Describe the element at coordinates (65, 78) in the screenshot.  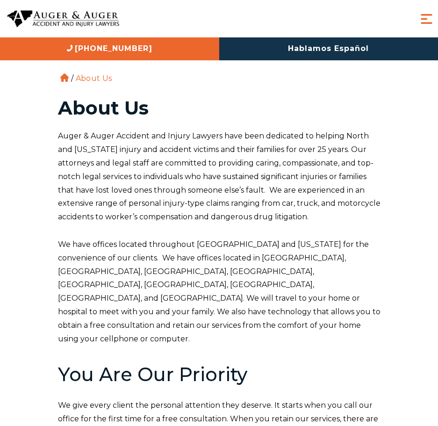
I see `a: Home` at that location.